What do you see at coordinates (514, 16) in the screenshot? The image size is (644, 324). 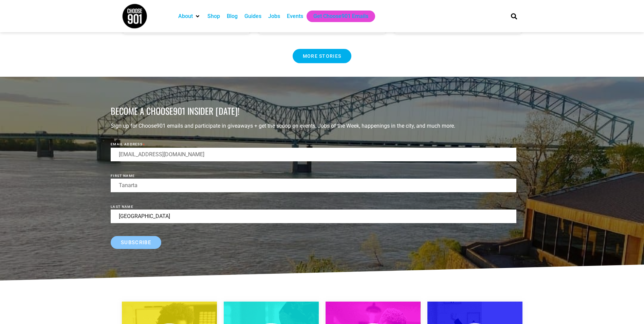 I see `div: Search` at bounding box center [514, 16].